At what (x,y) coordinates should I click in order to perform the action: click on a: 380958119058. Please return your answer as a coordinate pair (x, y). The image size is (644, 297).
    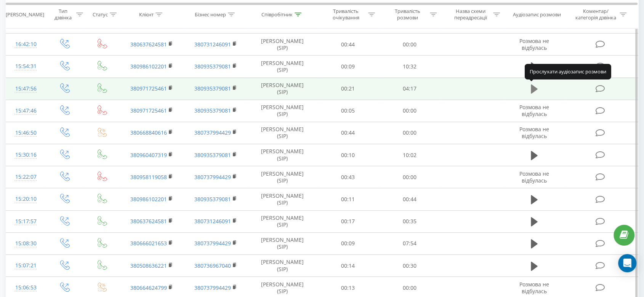
    Looking at the image, I should click on (148, 177).